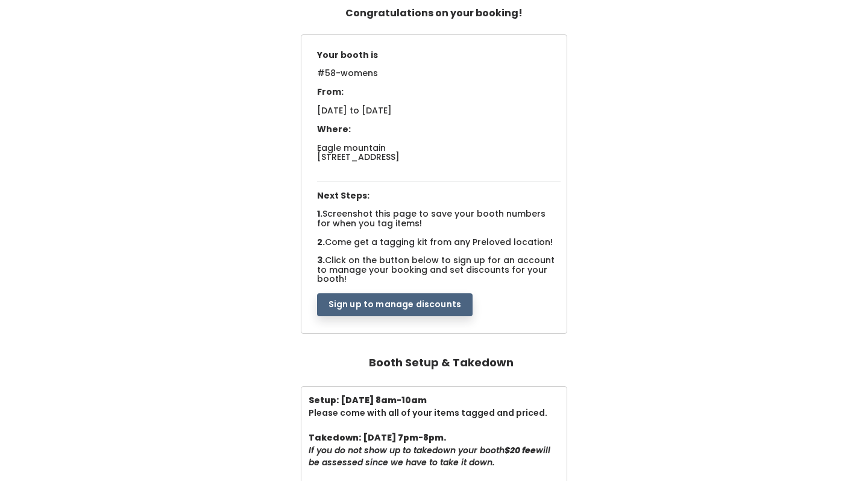  I want to click on h4: Booth Setup & Takedown, so click(441, 362).